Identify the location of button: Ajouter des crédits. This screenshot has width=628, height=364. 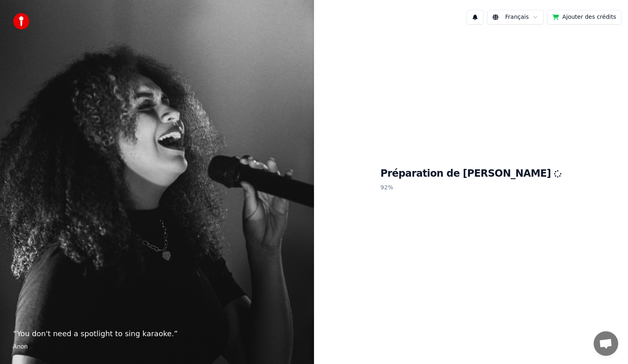
(584, 17).